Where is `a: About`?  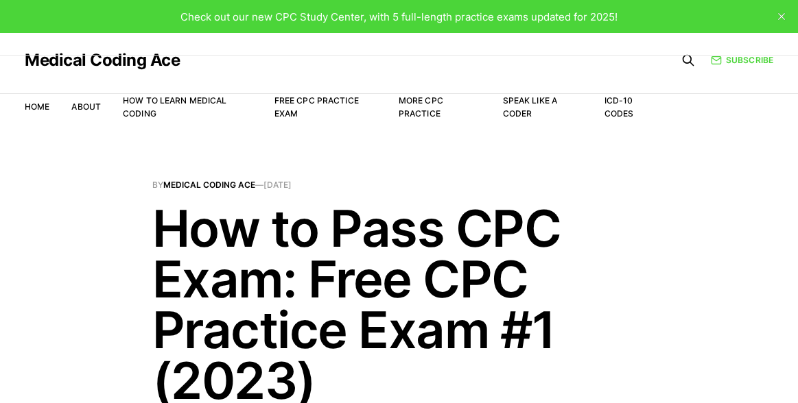
a: About is located at coordinates (86, 106).